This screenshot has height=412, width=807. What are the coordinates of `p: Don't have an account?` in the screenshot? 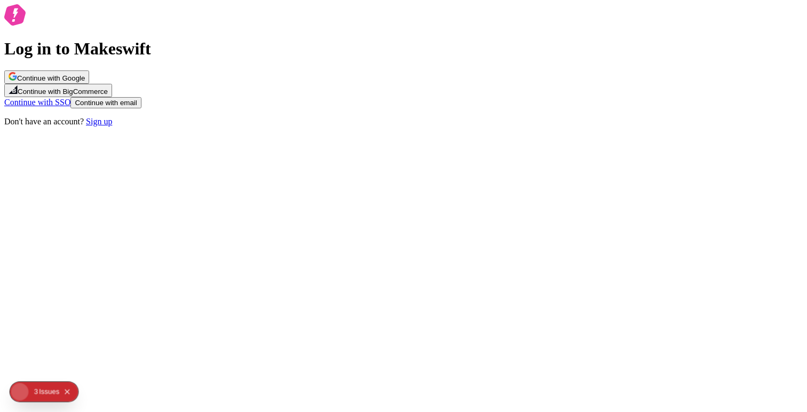 It's located at (403, 122).